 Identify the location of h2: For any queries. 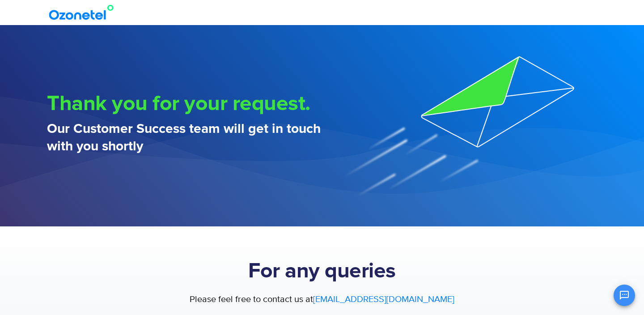
(322, 271).